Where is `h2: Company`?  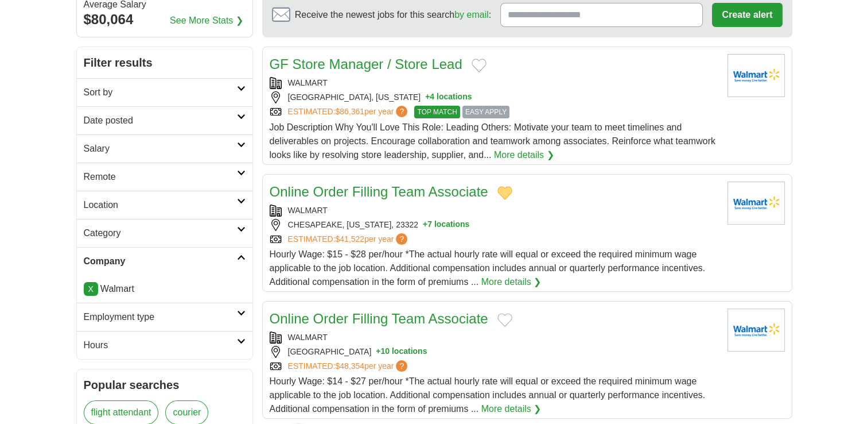
h2: Company is located at coordinates (160, 261).